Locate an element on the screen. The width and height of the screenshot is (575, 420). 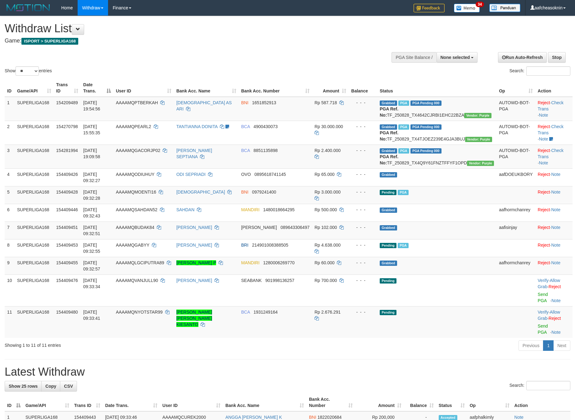
span: 154281994 is located at coordinates (67, 151).